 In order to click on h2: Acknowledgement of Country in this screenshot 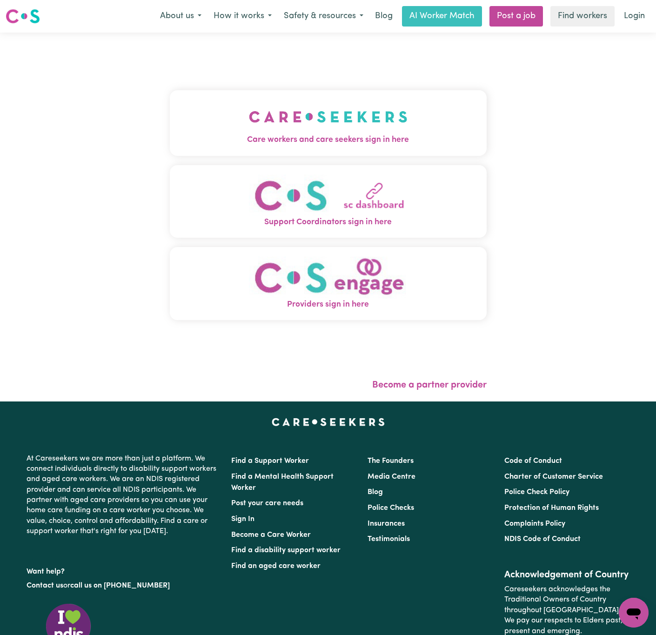, I will do `click(566, 575)`.